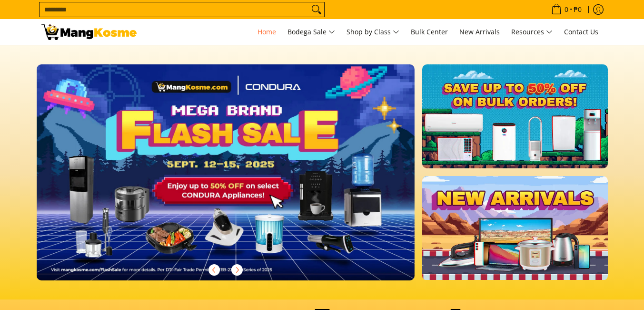 The image size is (644, 310). Describe the element at coordinates (567, 9) in the screenshot. I see `span: 0` at that location.